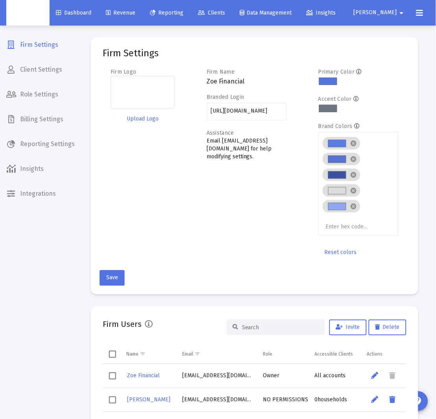 This screenshot has width=436, height=419. What do you see at coordinates (268, 354) in the screenshot?
I see `div: Role` at bounding box center [268, 354].